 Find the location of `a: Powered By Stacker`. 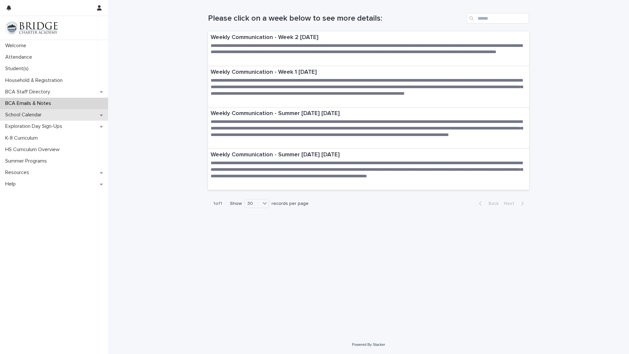

a: Powered By Stacker is located at coordinates (368, 344).